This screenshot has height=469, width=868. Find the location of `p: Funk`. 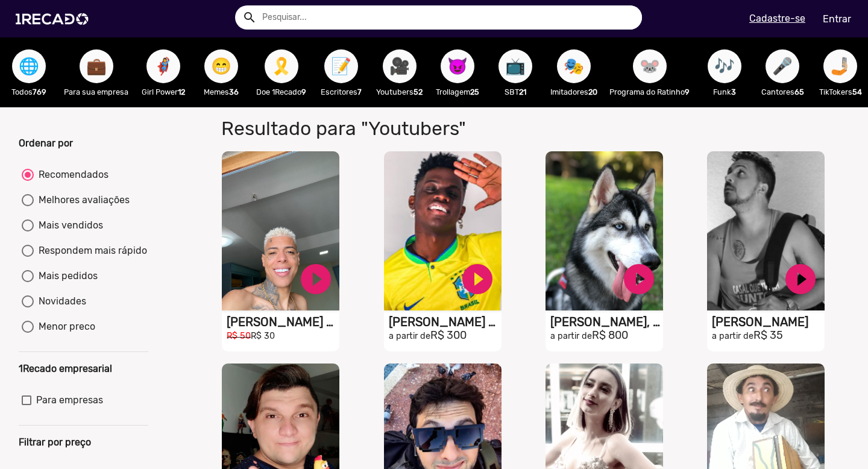

p: Funk is located at coordinates (724, 92).